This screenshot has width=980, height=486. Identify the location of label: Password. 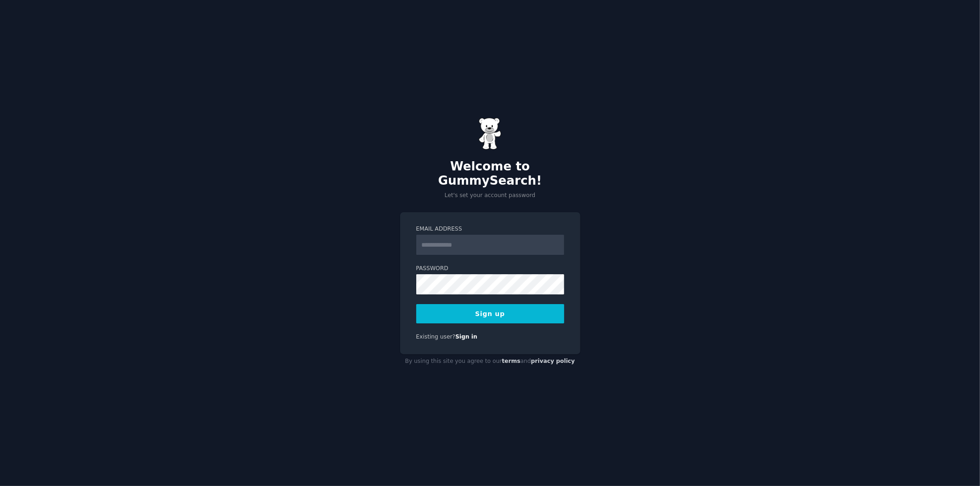
(490, 269).